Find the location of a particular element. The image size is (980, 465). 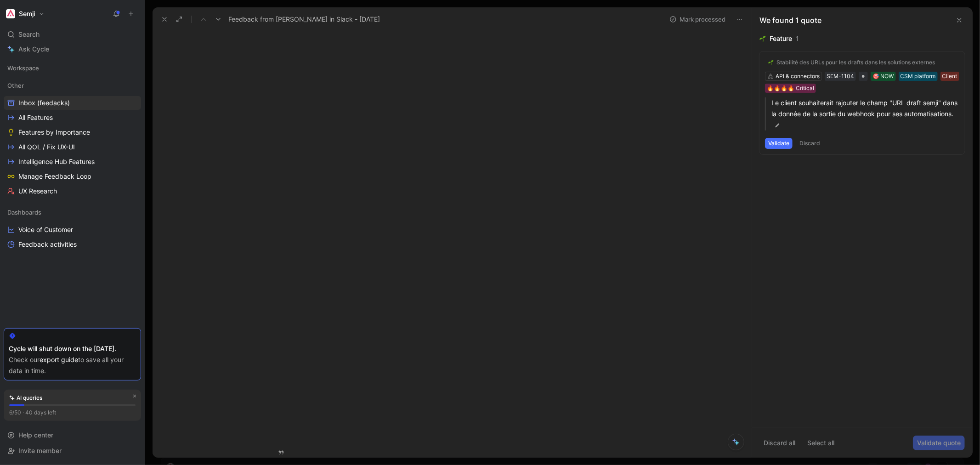

span: Dashboards is located at coordinates (24, 212).